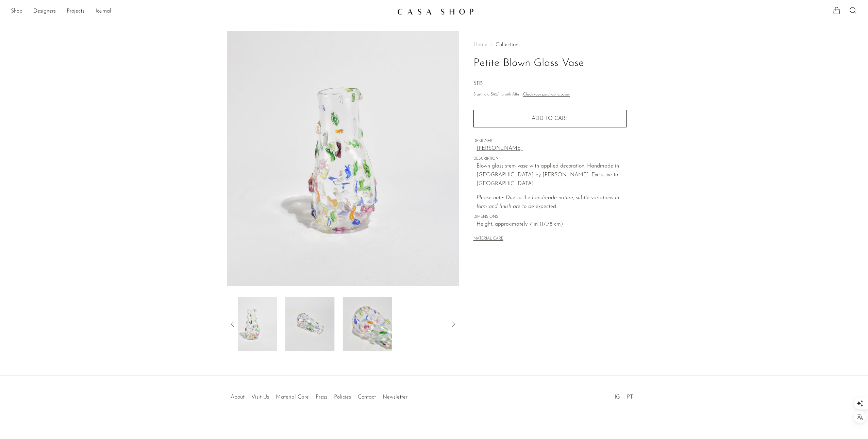  I want to click on span: $115, so click(478, 83).